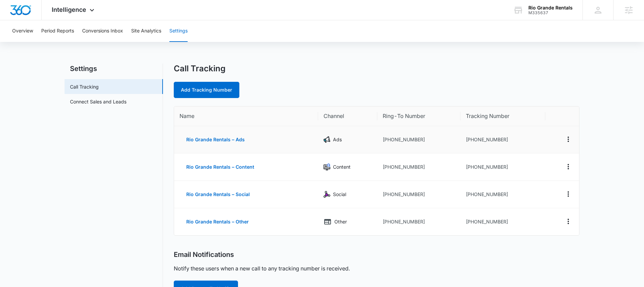 The image size is (644, 287). What do you see at coordinates (102, 31) in the screenshot?
I see `button: Conversions Inbox` at bounding box center [102, 31].